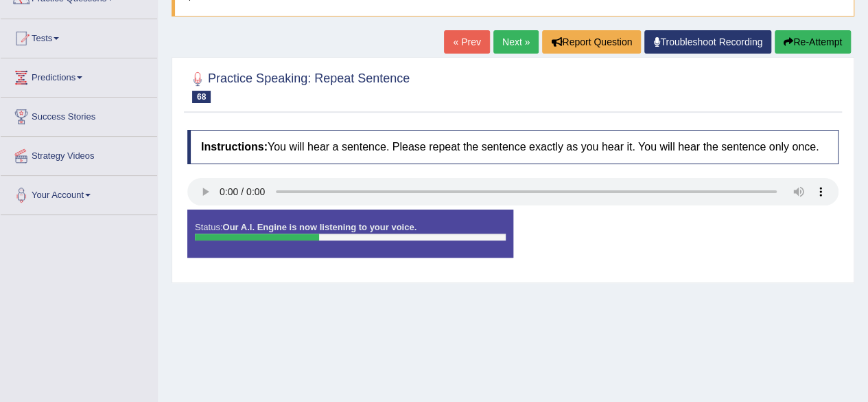  What do you see at coordinates (201, 97) in the screenshot?
I see `span: 68` at bounding box center [201, 97].